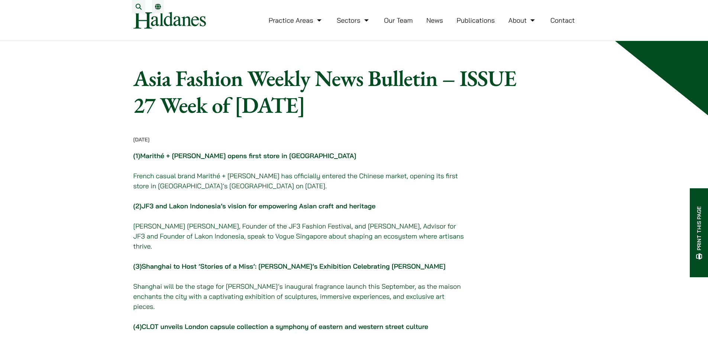 The height and width of the screenshot is (339, 708). Describe the element at coordinates (138, 326) in the screenshot. I see `b: (4)` at that location.